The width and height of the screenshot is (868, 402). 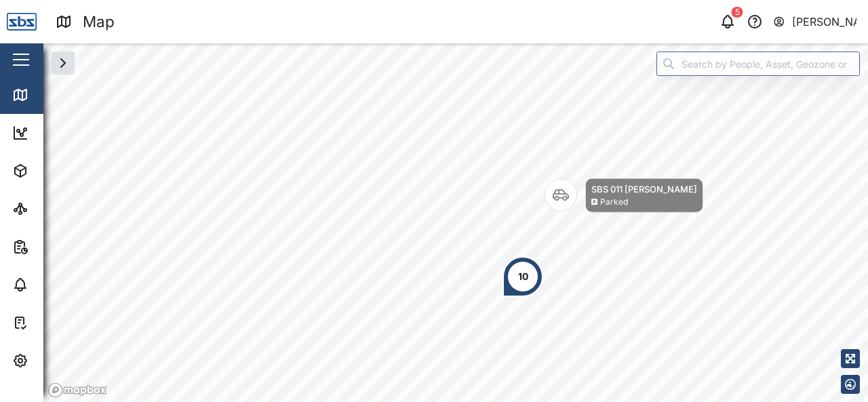 I want to click on div: Reports, so click(x=59, y=247).